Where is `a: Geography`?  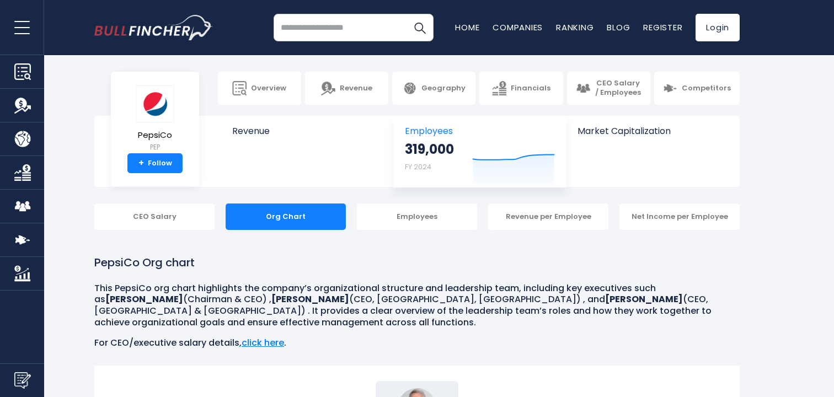
a: Geography is located at coordinates (434, 88).